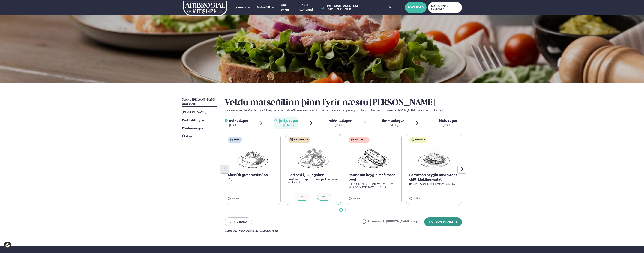 The width and height of the screenshot is (644, 253). What do you see at coordinates (448, 120) in the screenshot?
I see `span: föstudagur` at bounding box center [448, 120].